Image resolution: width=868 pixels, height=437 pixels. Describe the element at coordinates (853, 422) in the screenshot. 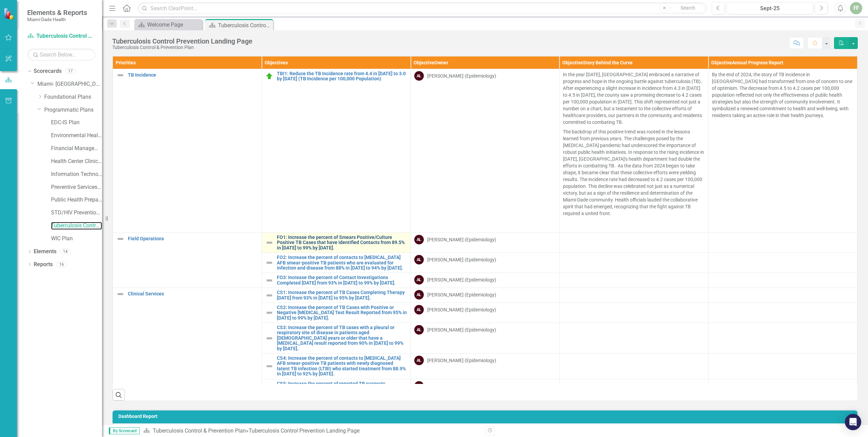

I see `div: Open Intercom Messenger` at that location.